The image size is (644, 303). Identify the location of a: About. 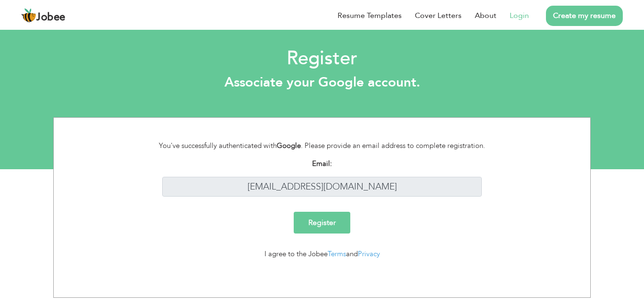
(486, 16).